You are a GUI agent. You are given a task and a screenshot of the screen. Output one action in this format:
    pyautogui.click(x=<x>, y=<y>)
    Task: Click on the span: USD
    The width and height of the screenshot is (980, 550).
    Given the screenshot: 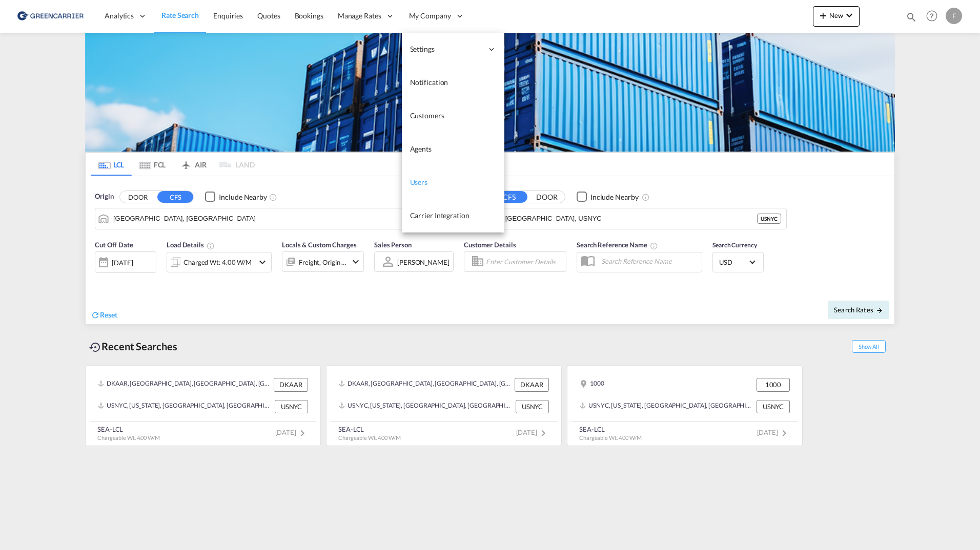 What is the action you would take?
    pyautogui.click(x=734, y=262)
    